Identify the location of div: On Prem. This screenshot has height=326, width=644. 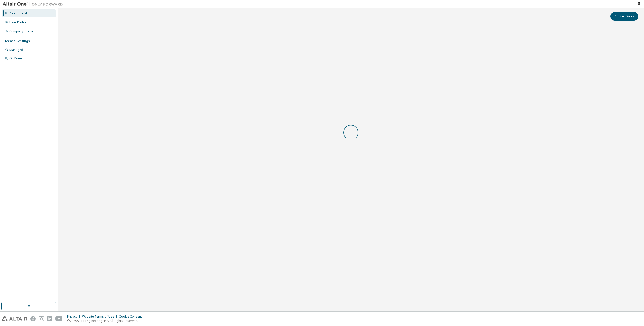
(15, 58).